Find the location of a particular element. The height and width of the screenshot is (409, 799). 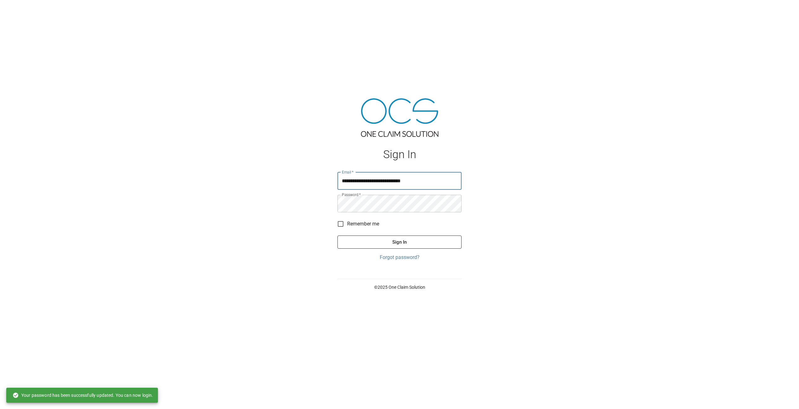

a: Forgot password? is located at coordinates (399, 258).